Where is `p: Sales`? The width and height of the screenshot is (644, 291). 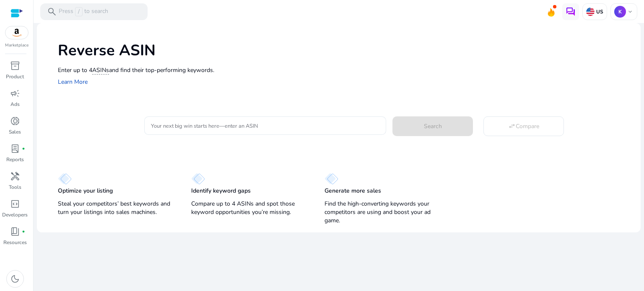 p: Sales is located at coordinates (15, 132).